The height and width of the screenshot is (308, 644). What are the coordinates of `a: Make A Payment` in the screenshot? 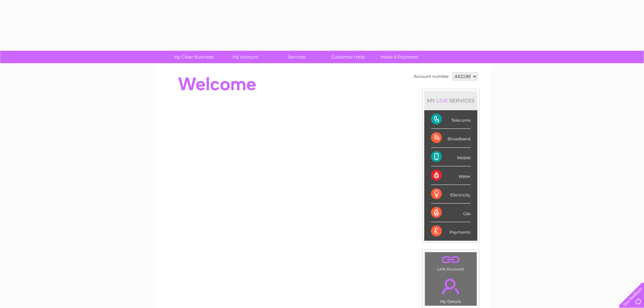 It's located at (399, 57).